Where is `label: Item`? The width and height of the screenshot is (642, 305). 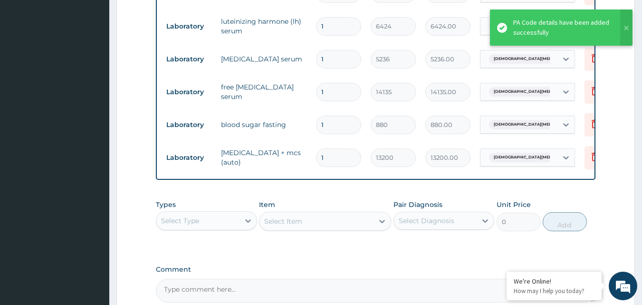 label: Item is located at coordinates (267, 204).